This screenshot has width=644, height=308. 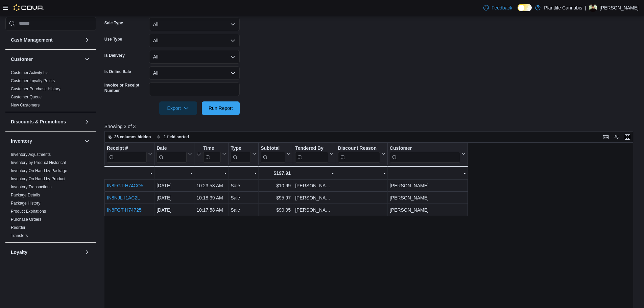 What do you see at coordinates (21, 141) in the screenshot?
I see `h3: Inventory` at bounding box center [21, 141].